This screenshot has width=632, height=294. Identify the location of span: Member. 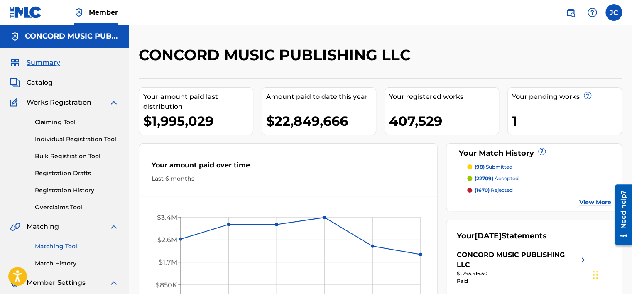
(103, 12).